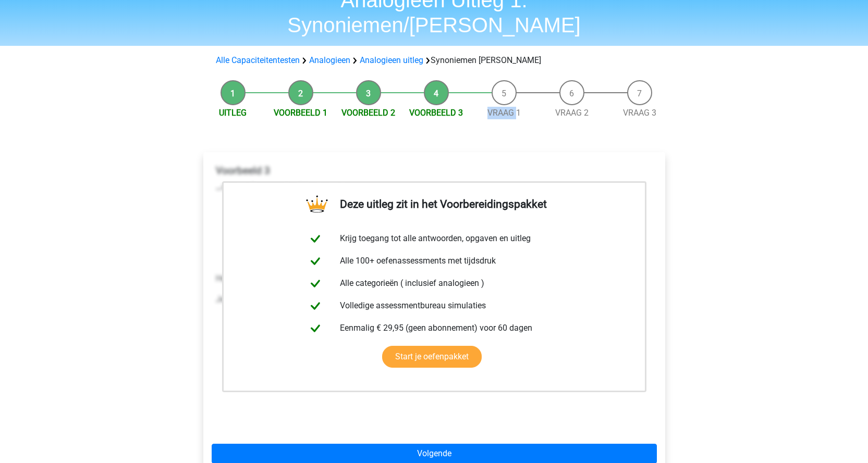 This screenshot has width=868, height=463. What do you see at coordinates (431, 357) in the screenshot?
I see `a: Start je oefenpakket` at bounding box center [431, 357].